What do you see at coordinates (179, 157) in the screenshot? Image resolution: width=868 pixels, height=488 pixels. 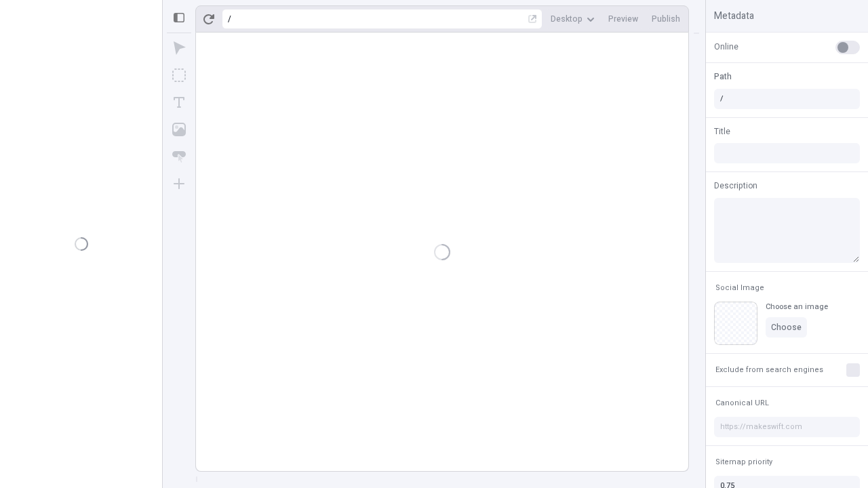 I see `button: Button` at bounding box center [179, 157].